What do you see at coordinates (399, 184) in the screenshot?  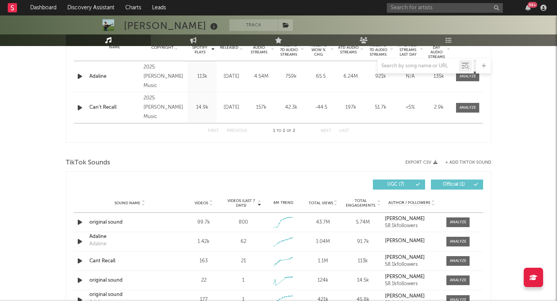 I see `button: UGC(7)` at bounding box center [399, 184].